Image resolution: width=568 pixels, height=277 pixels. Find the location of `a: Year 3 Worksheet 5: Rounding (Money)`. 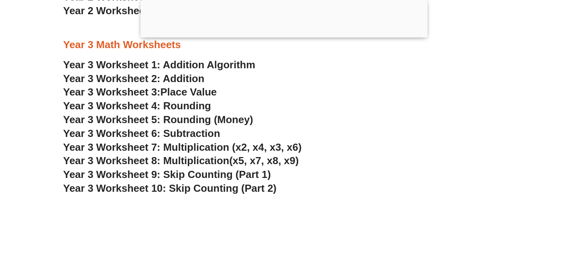

a: Year 3 Worksheet 5: Rounding (Money) is located at coordinates (158, 119).